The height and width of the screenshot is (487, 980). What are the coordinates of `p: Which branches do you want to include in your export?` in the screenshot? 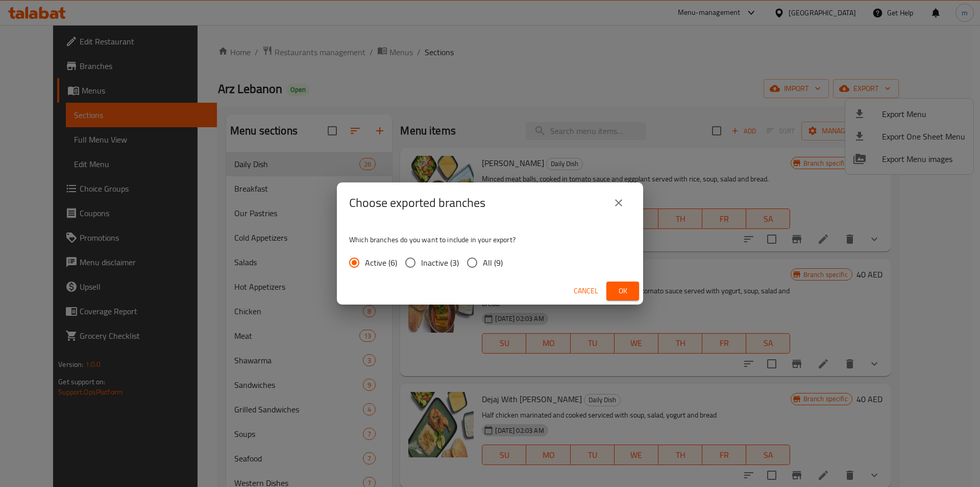 It's located at (490, 240).